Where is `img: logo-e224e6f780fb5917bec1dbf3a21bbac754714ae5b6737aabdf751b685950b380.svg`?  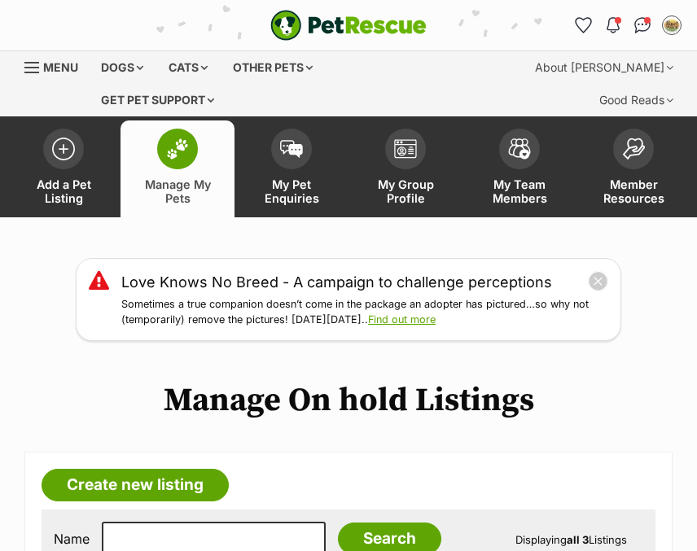
img: logo-e224e6f780fb5917bec1dbf3a21bbac754714ae5b6737aabdf751b685950b380.svg is located at coordinates (349, 25).